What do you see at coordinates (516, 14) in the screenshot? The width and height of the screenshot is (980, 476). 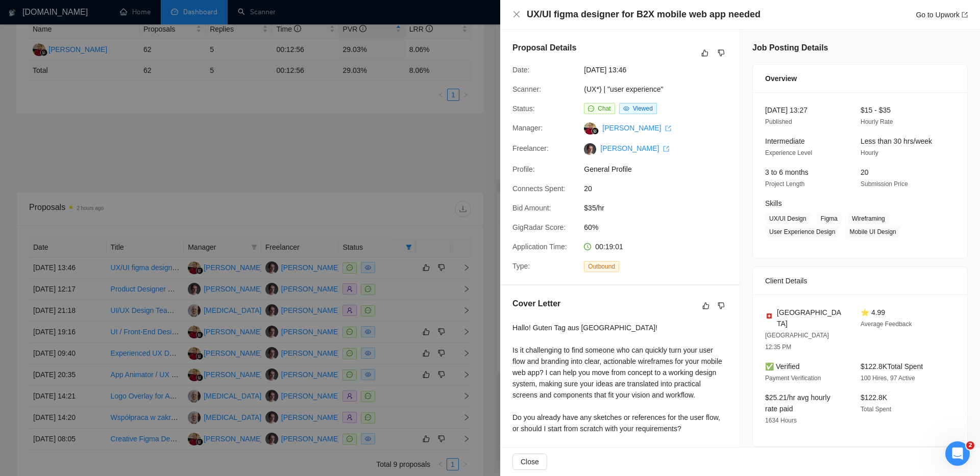 I see `span: close` at bounding box center [516, 14].